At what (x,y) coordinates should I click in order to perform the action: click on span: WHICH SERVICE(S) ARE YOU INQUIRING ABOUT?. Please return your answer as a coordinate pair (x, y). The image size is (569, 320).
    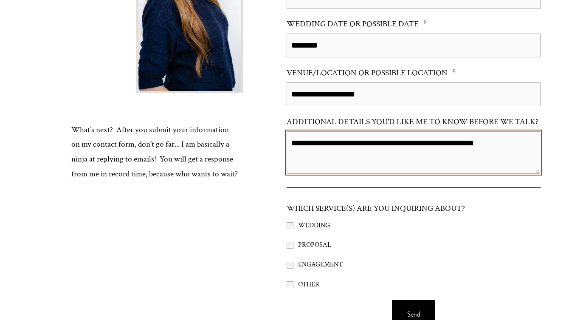
    Looking at the image, I should click on (376, 208).